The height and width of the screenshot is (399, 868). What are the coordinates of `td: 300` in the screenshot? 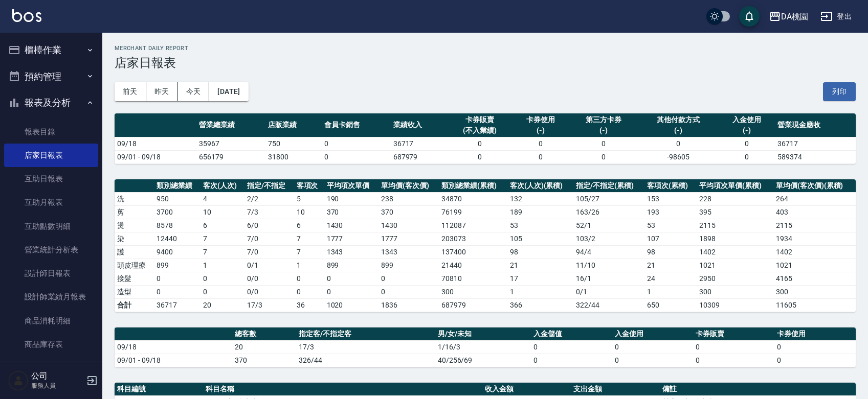 It's located at (473, 292).